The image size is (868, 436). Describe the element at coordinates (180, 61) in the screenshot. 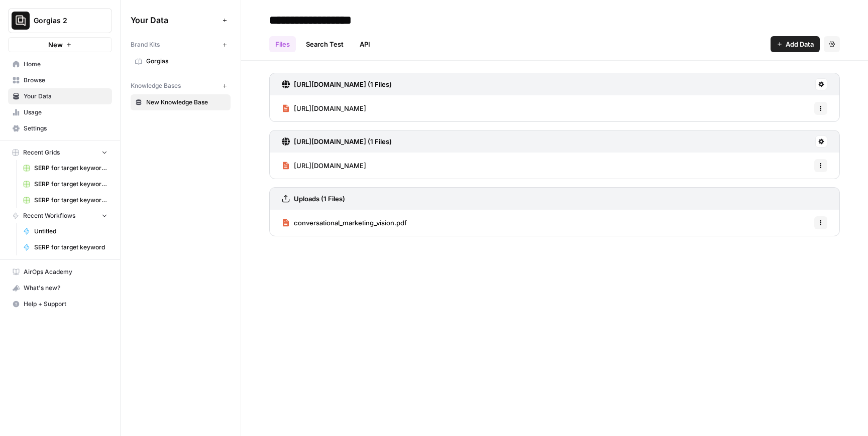

I see `a: Gorgias` at that location.